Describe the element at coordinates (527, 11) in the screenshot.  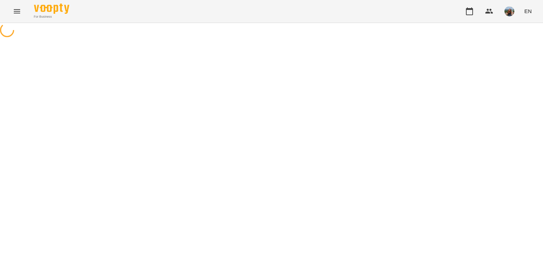
I see `button: EN` at that location.